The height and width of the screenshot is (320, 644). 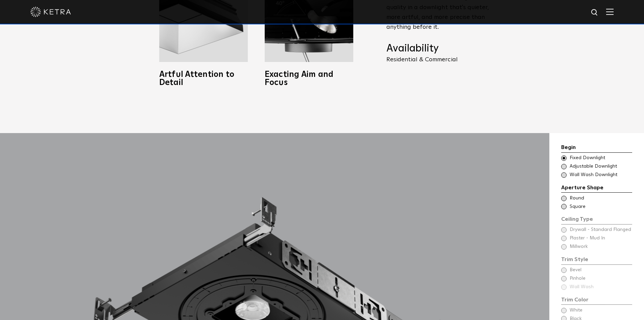 I want to click on img: ketra-logo-2019-white, so click(x=51, y=12).